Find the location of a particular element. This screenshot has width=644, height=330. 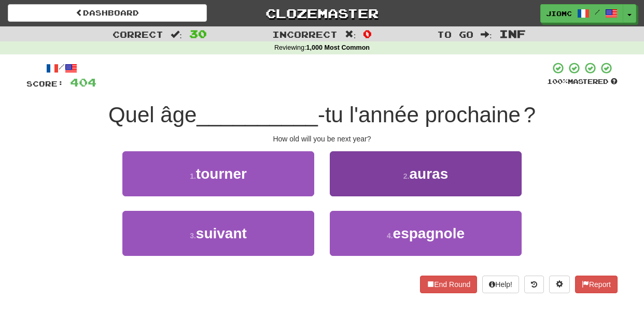

span: tourner is located at coordinates (221, 173).